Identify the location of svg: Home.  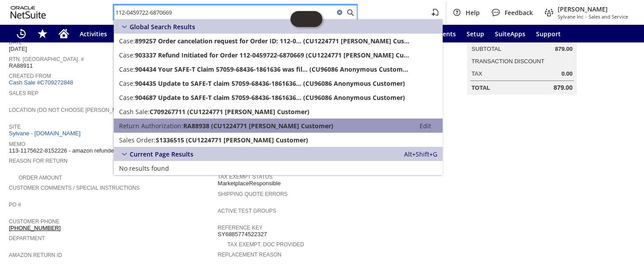
(64, 34).